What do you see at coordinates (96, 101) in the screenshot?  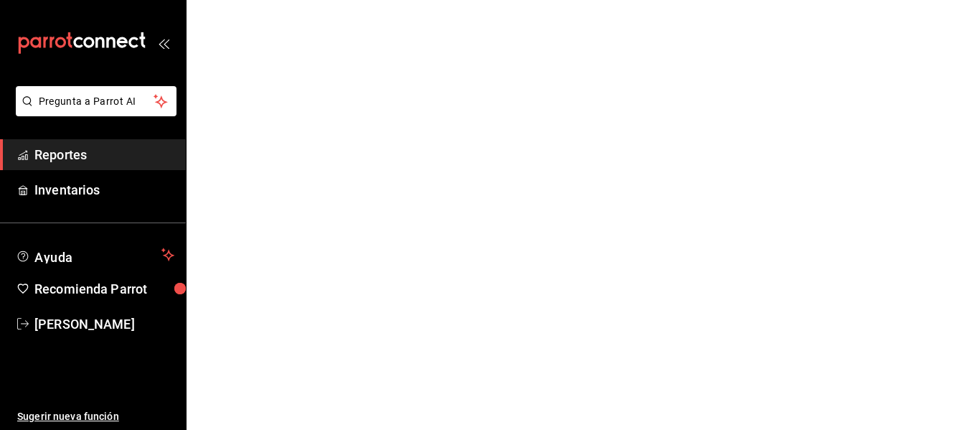 I see `button: Pregunta a Parrot AI` at bounding box center [96, 101].